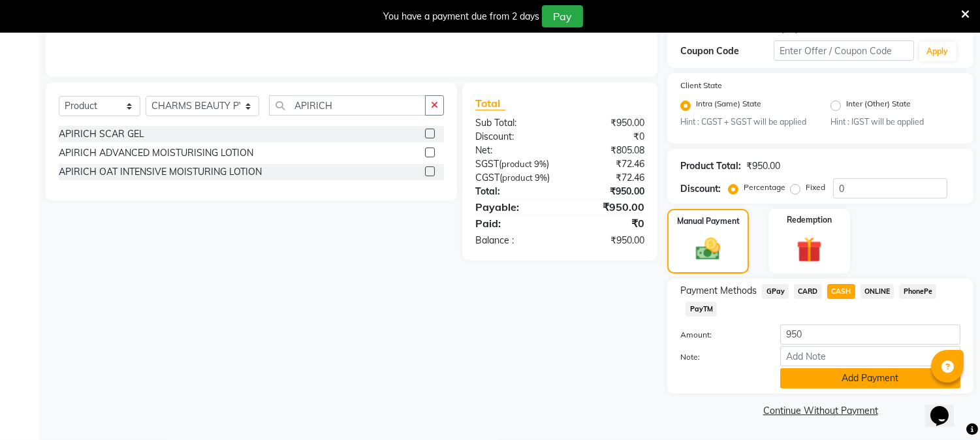 This screenshot has width=980, height=440. I want to click on small: Hint : IGST will be applied, so click(896, 122).